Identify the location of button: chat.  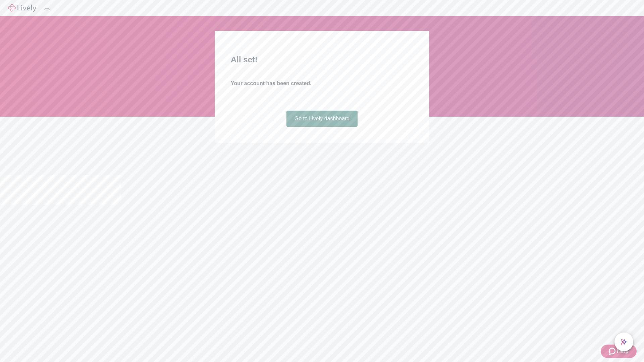
(624, 342).